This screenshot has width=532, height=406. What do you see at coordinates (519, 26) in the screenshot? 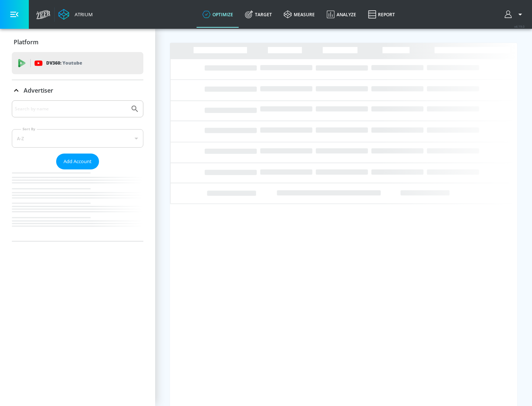
I see `span: v 4.19.0` at bounding box center [519, 26].